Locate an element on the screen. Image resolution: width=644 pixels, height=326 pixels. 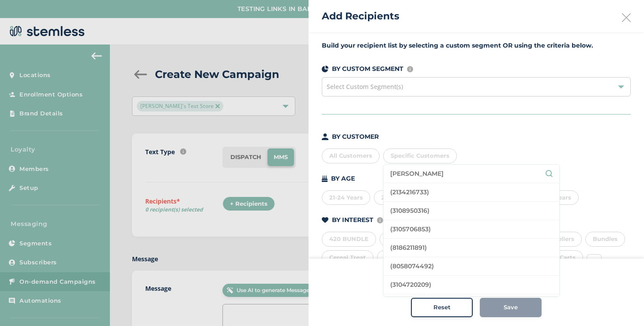
p: BY CUSTOM SEGMENT is located at coordinates (368, 69).